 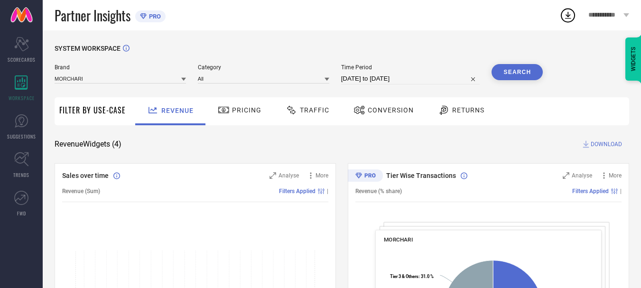 I want to click on span: PRO, so click(x=154, y=16).